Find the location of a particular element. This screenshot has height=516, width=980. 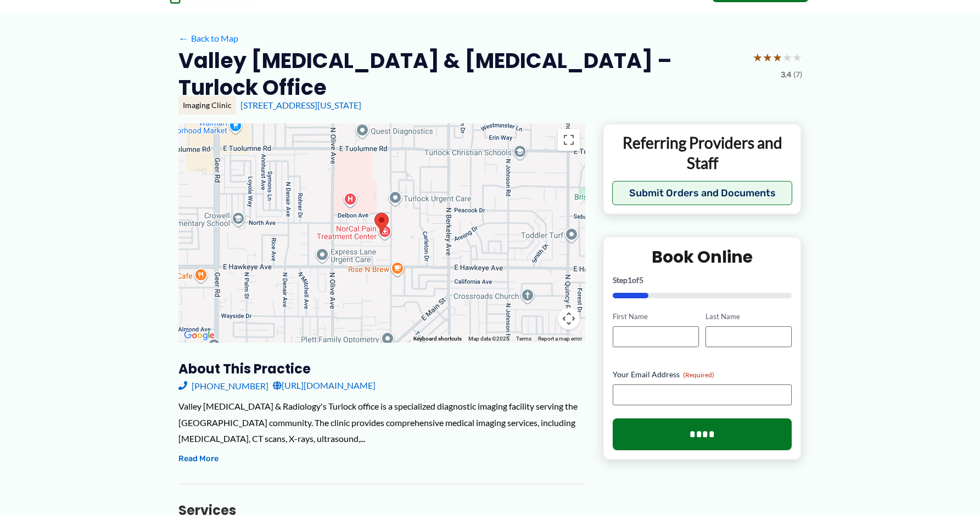

span: 1 is located at coordinates (630, 280).